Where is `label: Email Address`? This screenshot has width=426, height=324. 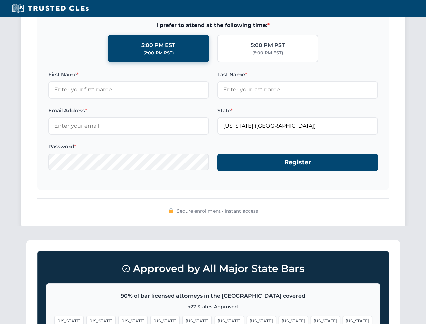 label: Email Address is located at coordinates (128, 111).